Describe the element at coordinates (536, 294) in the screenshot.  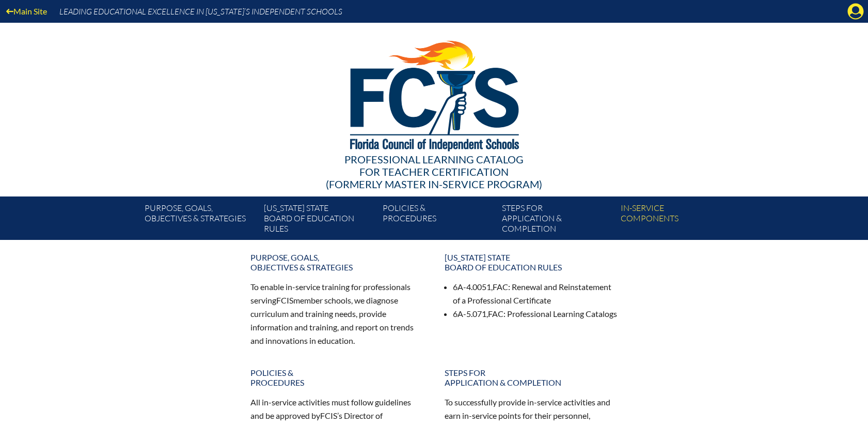
I see `li: 6A-4.0051, : Renewal and Reinstatement of a Professional Certificate` at that location.